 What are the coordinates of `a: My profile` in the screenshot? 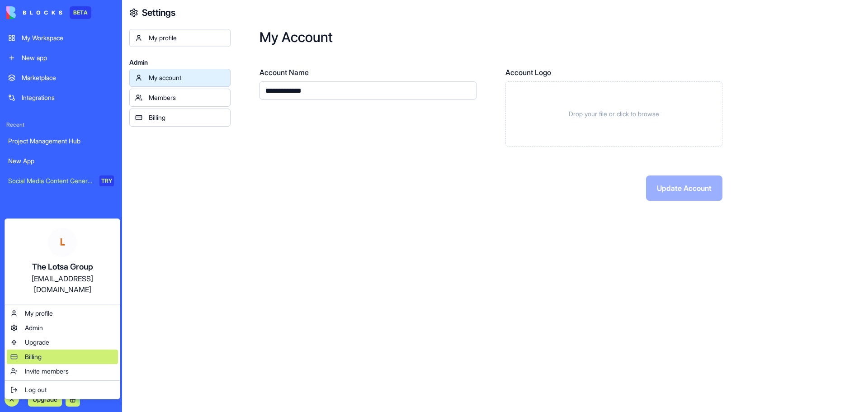 It's located at (63, 313).